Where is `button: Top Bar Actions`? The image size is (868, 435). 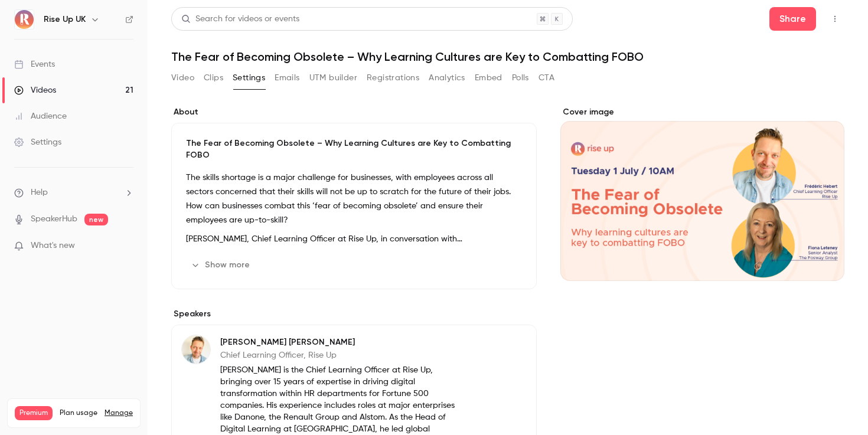 button: Top Bar Actions is located at coordinates (835, 19).